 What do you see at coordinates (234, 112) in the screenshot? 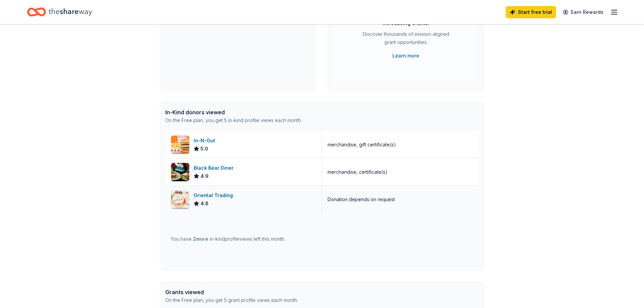
I see `div: In-Kind donors viewed` at bounding box center [234, 112].